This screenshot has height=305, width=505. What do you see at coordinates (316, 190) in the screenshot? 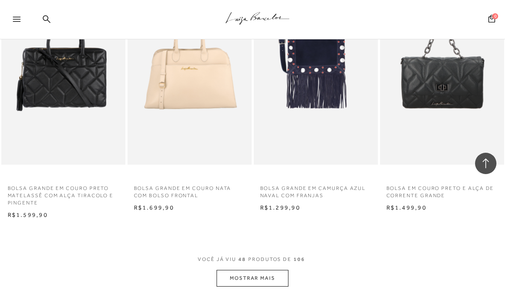
I see `p: BOLSA GRANDE EM CAMURÇA AZUL NAVAL COM FRANJAS` at bounding box center [316, 190].